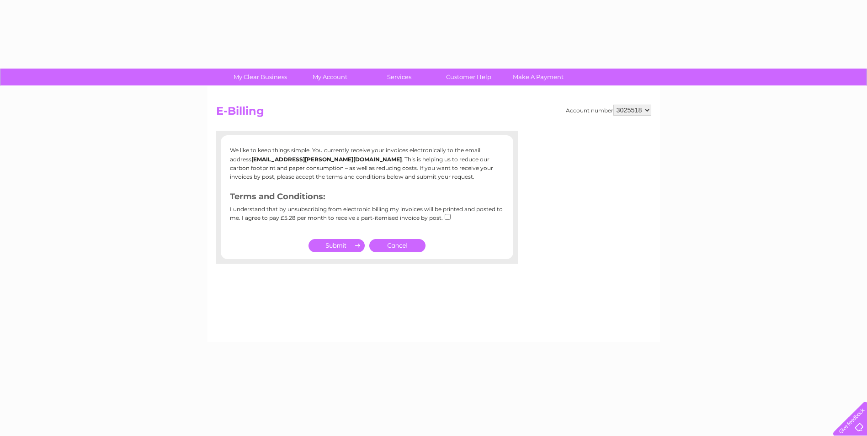  I want to click on div: Account number, so click(608, 110).